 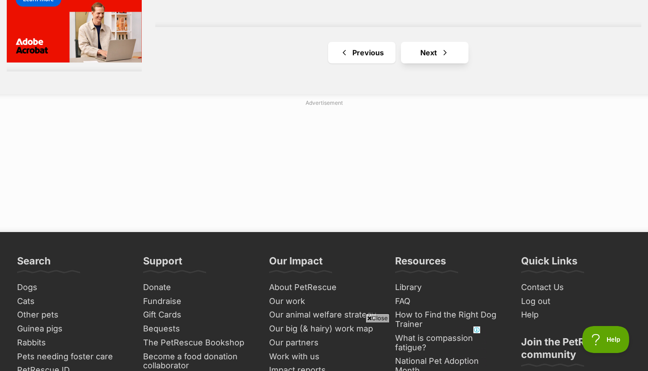 What do you see at coordinates (72, 315) in the screenshot?
I see `a: Other pets` at bounding box center [72, 315].